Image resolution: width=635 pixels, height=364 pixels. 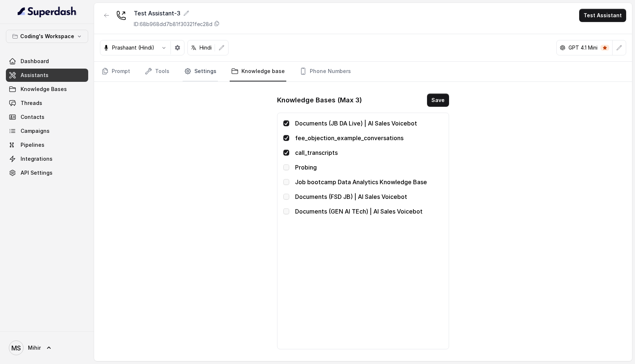 I want to click on button: Test Assistant, so click(x=603, y=15).